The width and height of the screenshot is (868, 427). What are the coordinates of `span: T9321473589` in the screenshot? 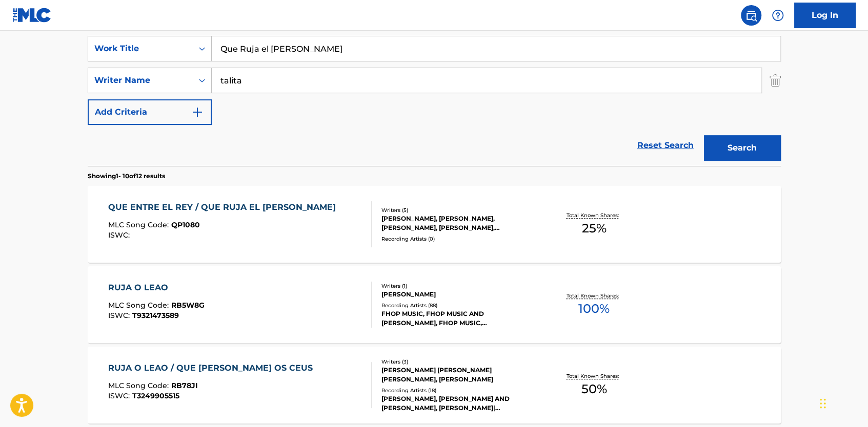 It's located at (155, 316).